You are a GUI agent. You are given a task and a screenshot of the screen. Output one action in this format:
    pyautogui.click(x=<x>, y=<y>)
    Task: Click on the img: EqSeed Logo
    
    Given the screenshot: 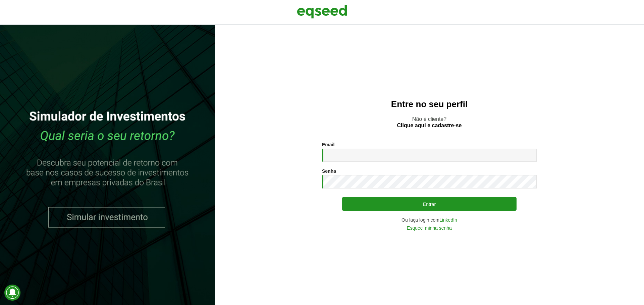 What is the action you would take?
    pyautogui.click(x=322, y=12)
    